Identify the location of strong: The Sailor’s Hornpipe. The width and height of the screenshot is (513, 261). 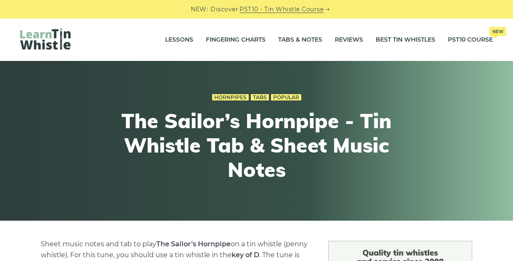
(193, 244).